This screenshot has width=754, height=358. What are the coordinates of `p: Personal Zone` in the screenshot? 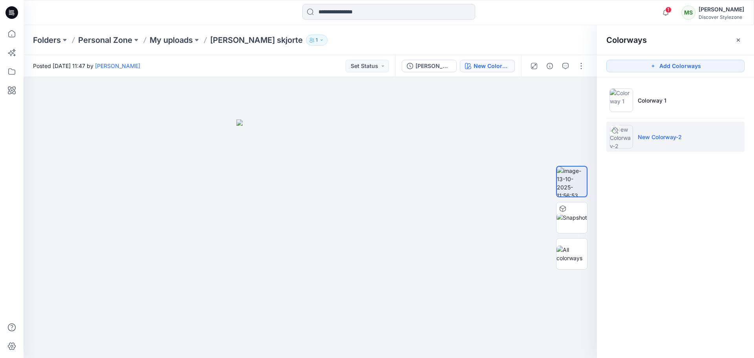 It's located at (105, 40).